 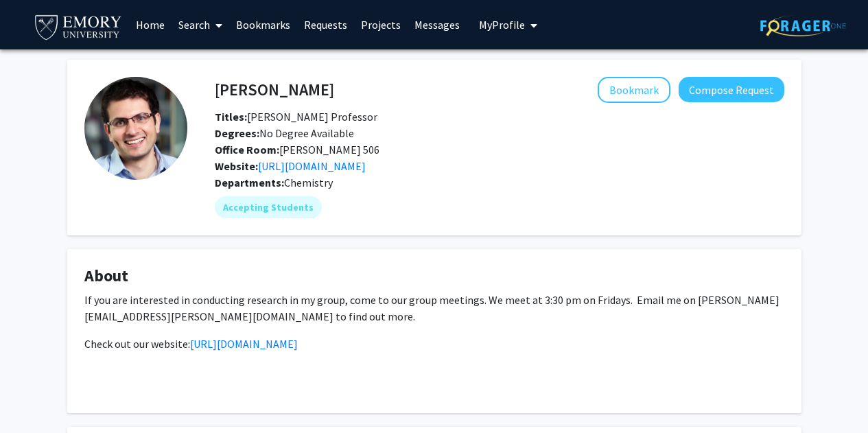 I want to click on img: Profile Picture, so click(x=135, y=129).